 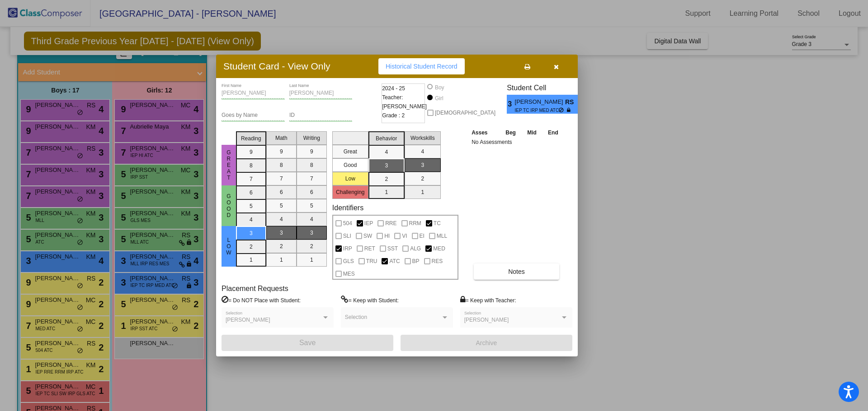 What do you see at coordinates (277, 66) in the screenshot?
I see `h3: Student Card - View Only` at bounding box center [277, 66].